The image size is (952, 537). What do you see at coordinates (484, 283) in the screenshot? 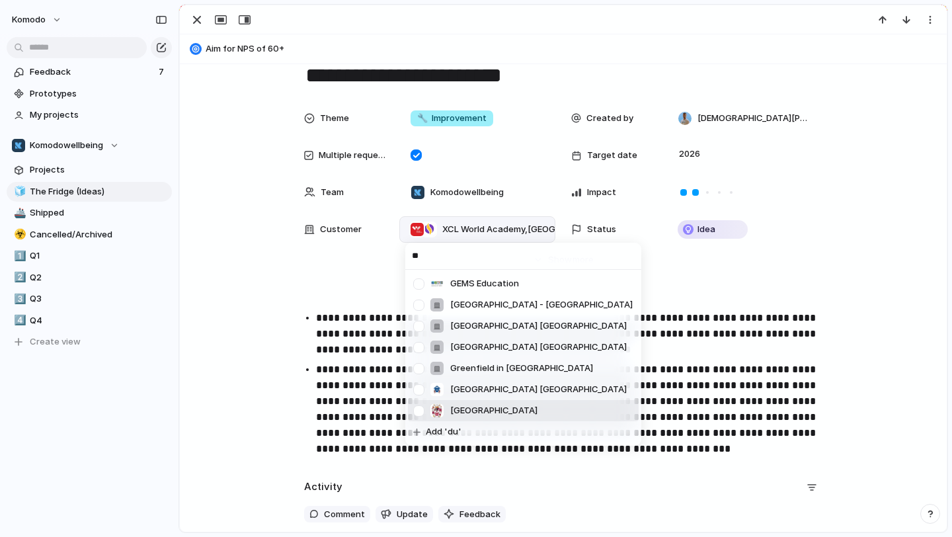
I see `span: GEMS Education` at bounding box center [484, 283].